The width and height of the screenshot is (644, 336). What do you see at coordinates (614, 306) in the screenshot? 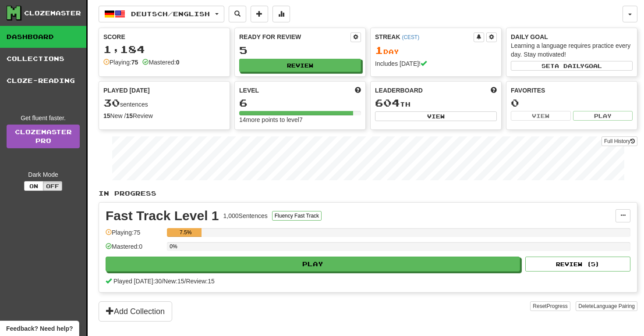
I see `span: Language Pairing` at bounding box center [614, 306].